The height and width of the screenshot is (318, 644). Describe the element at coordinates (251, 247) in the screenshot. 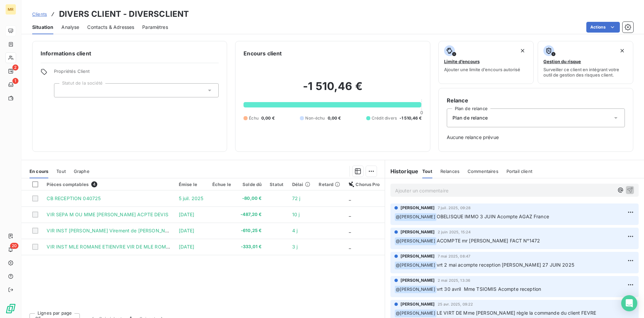

I see `span: -333,01 €` at that location.